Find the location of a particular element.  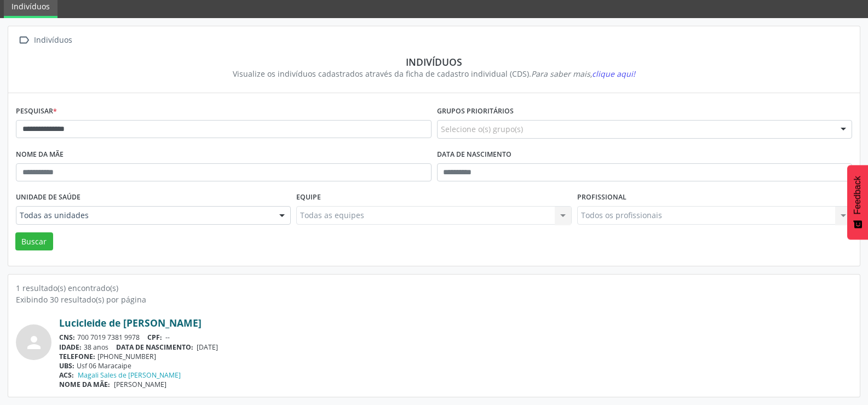

span: UBS: is located at coordinates (67, 366).